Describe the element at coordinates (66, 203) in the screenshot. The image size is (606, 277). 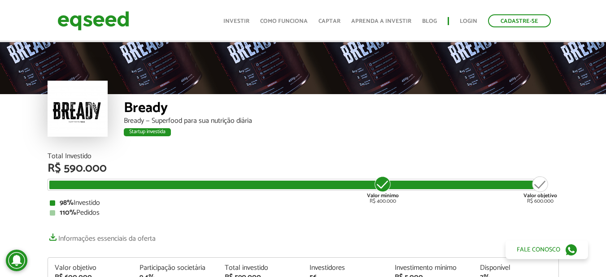
I see `strong: 98%` at that location.